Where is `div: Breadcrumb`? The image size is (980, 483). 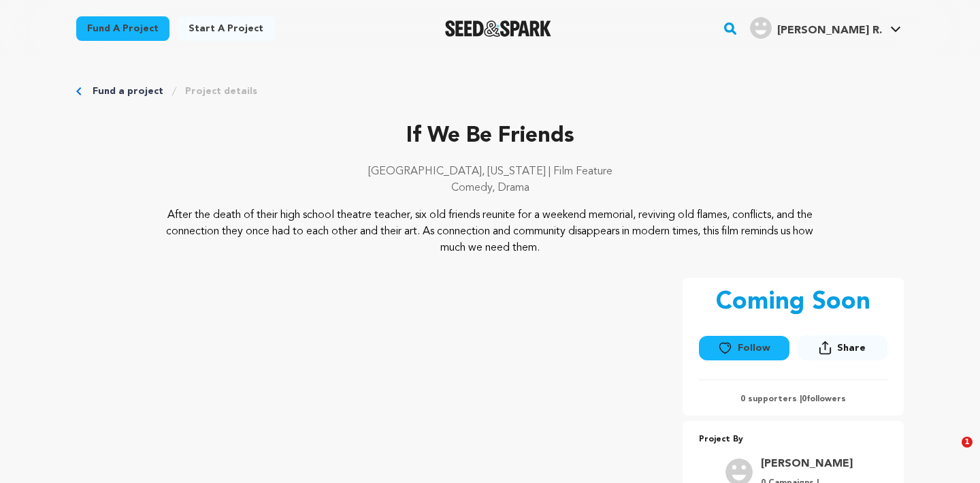
div: Breadcrumb is located at coordinates (490, 92).